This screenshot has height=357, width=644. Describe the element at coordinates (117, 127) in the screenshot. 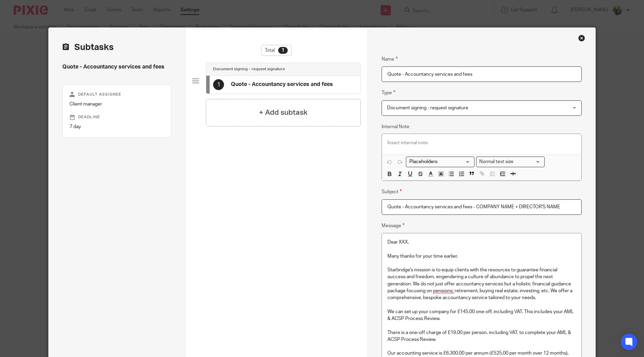

I see `p: 7 day` at that location.